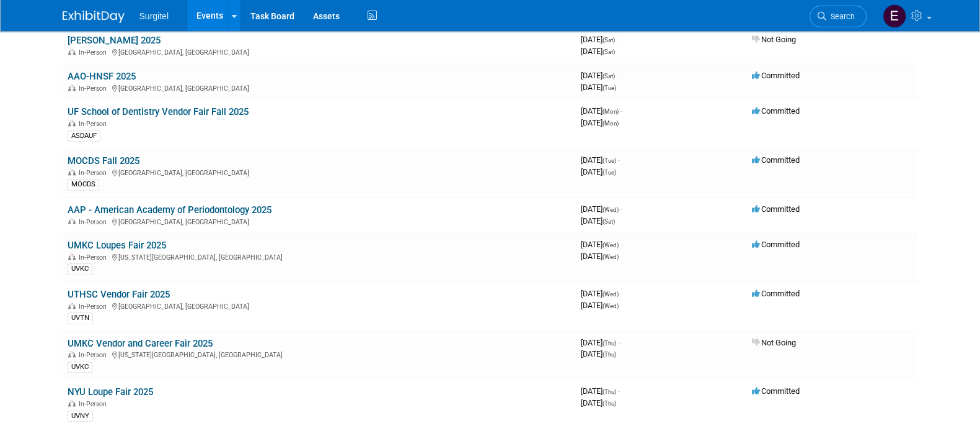 The height and width of the screenshot is (428, 980). I want to click on div: MOCDS, so click(83, 184).